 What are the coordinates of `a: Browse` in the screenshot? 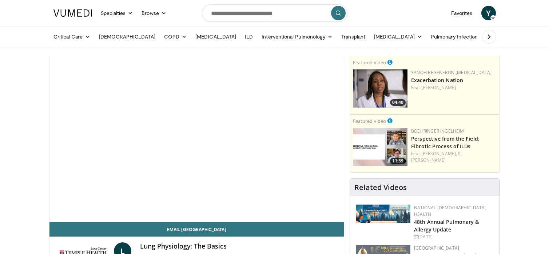 It's located at (154, 13).